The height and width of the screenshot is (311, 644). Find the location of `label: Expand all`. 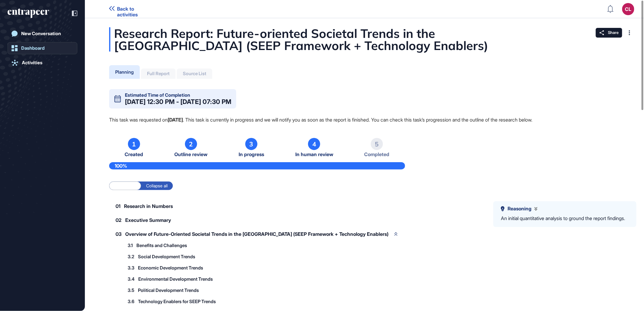

label: Expand all is located at coordinates (125, 186).